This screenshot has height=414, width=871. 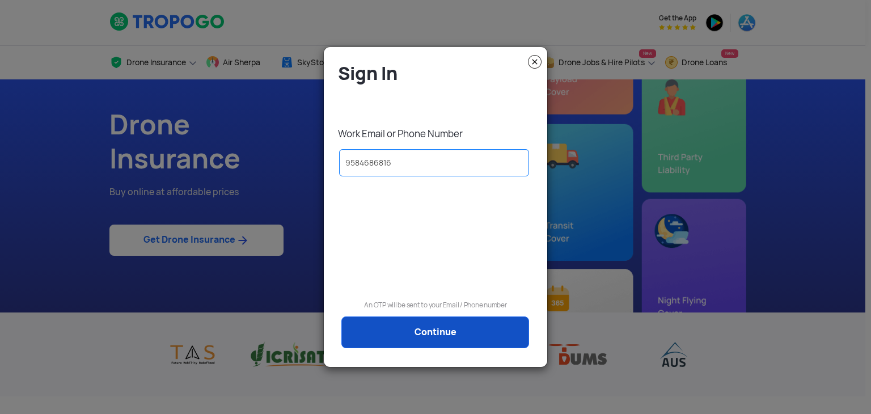 What do you see at coordinates (435, 332) in the screenshot?
I see `a: Continue` at bounding box center [435, 332].